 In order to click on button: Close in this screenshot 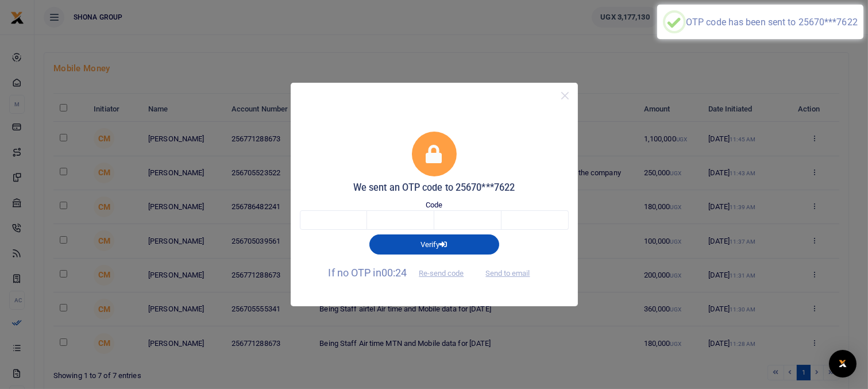, I will do `click(565, 95)`.